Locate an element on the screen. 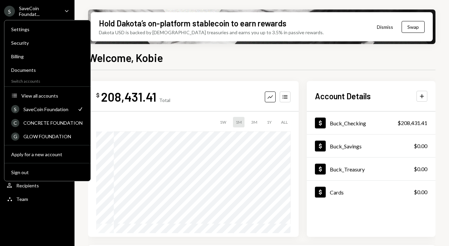 The image size is (449, 246). div: Sign out is located at coordinates (47, 172).